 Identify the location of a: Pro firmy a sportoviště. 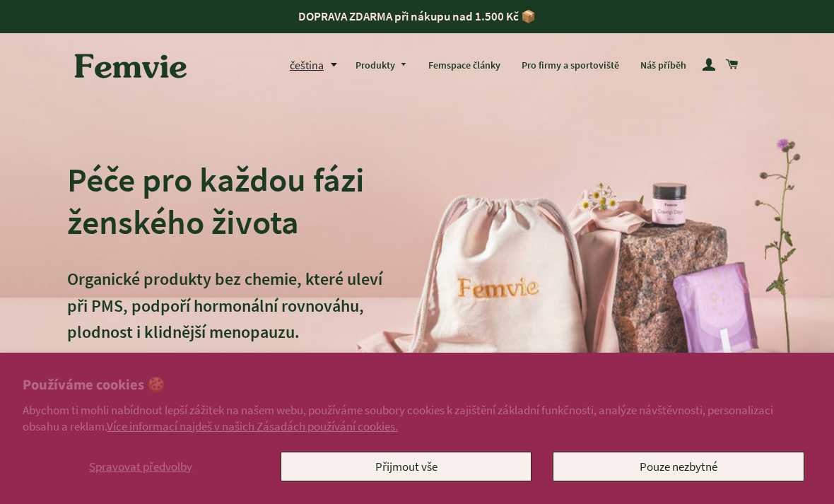
(570, 66).